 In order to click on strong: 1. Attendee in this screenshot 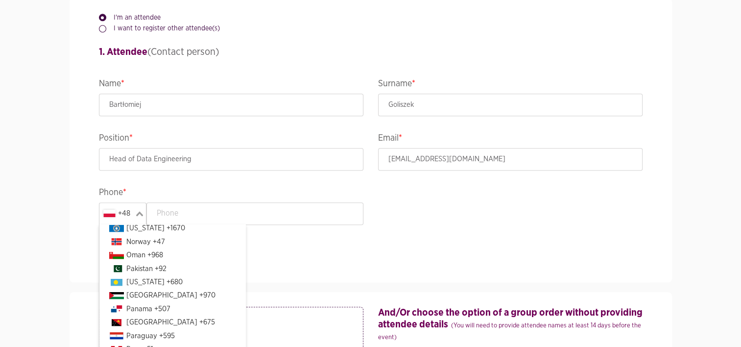, I will do `click(123, 52)`.